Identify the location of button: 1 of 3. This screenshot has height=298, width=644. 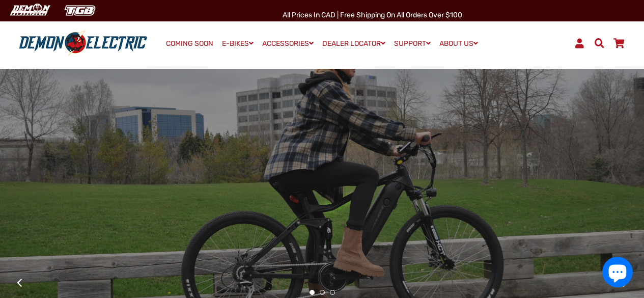
(312, 293).